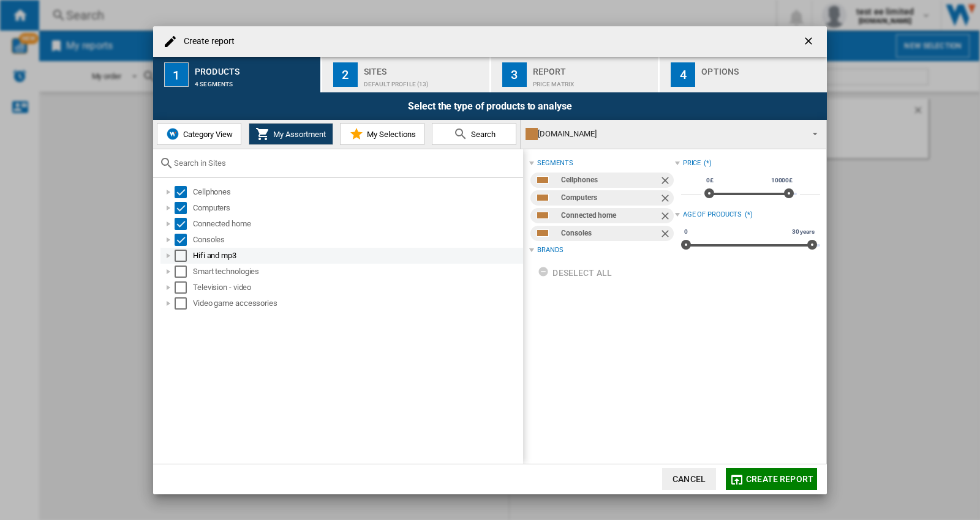 Image resolution: width=980 pixels, height=520 pixels. What do you see at coordinates (743, 75) in the screenshot?
I see `button: 4 Options` at bounding box center [743, 75].